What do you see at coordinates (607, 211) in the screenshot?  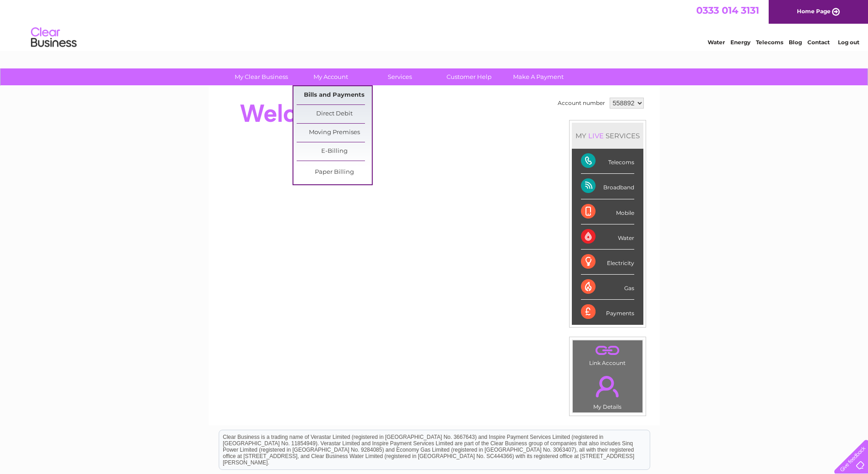 I see `div: Mobile` at bounding box center [607, 211].